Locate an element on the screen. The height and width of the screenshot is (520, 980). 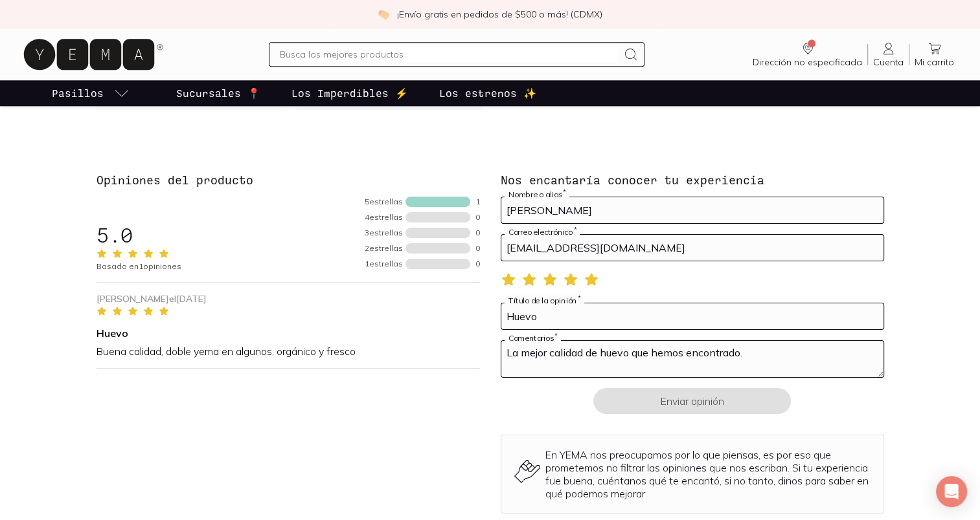
label: Correo electrónico is located at coordinates (542, 231).